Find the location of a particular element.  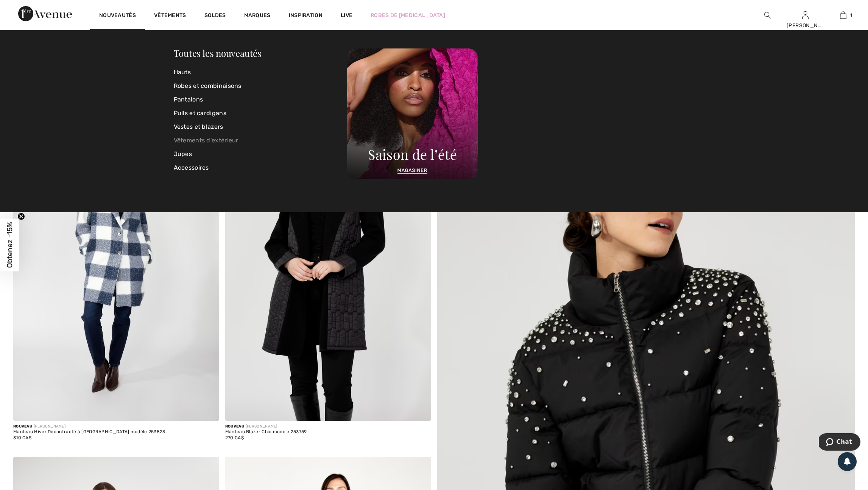

a: Jupes is located at coordinates (260, 154).